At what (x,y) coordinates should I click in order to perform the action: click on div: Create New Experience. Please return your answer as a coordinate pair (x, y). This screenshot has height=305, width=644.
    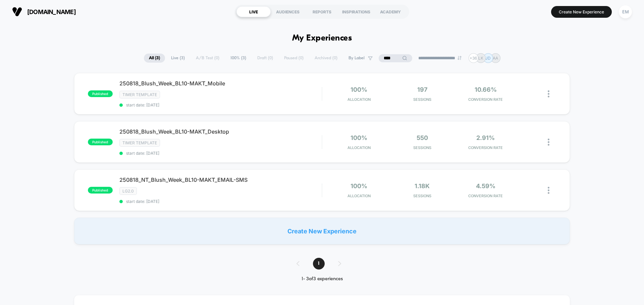
    Looking at the image, I should click on (322, 231).